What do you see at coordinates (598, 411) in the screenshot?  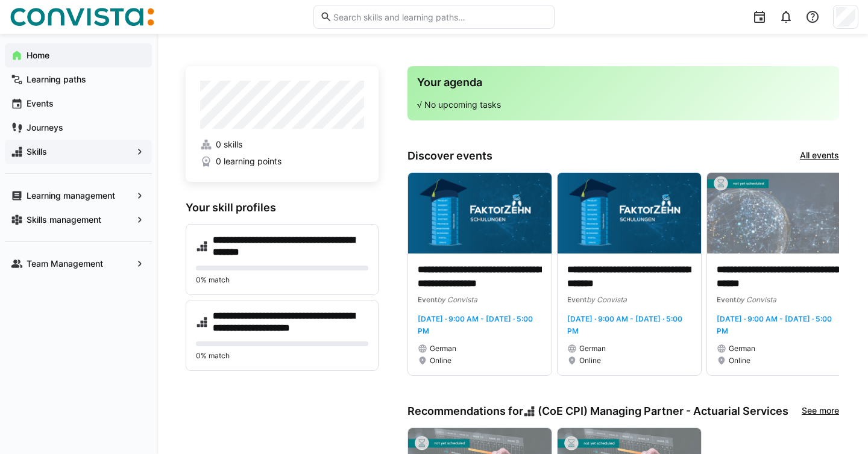 I see `h3: Recommendations for` at bounding box center [598, 411].